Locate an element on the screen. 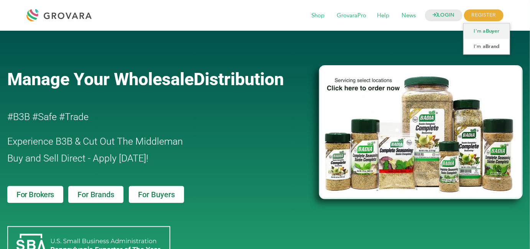 This screenshot has height=249, width=530. span: Shop is located at coordinates (318, 16).